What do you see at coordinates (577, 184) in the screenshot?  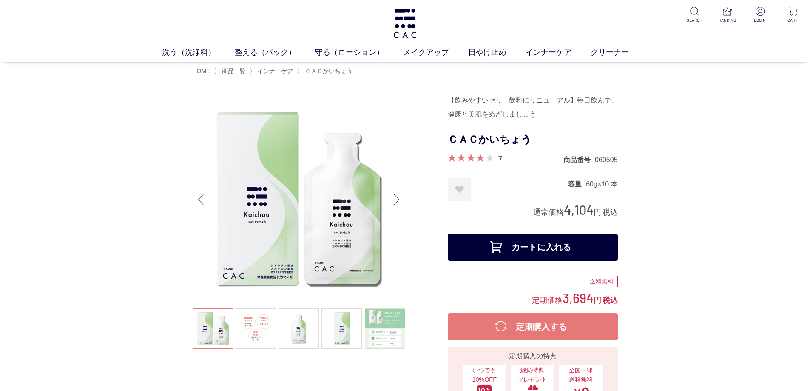 I see `dt: 容量` at bounding box center [577, 184].